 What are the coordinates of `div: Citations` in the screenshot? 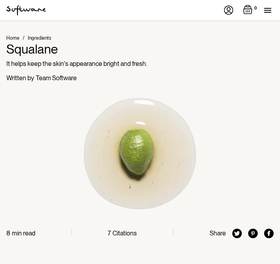 It's located at (124, 233).